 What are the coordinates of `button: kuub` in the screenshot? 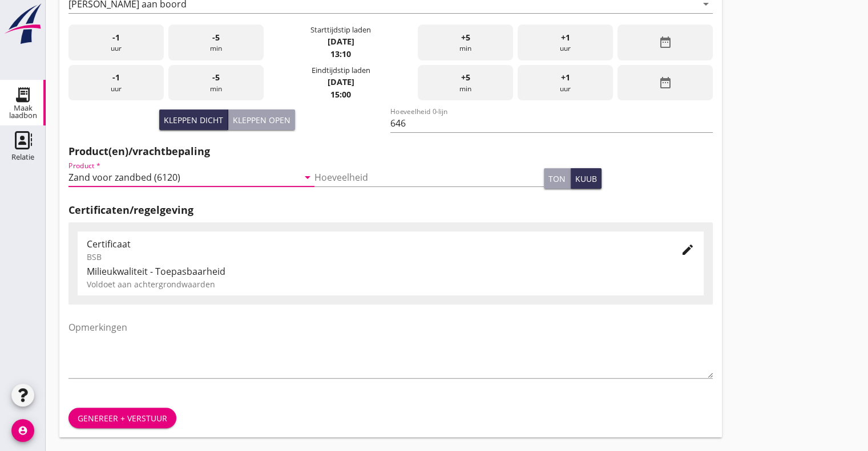 It's located at (586, 179).